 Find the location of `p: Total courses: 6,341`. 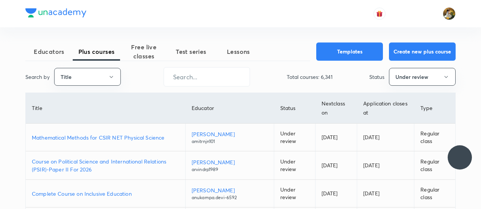

p: Total courses: 6,341 is located at coordinates (309, 76).